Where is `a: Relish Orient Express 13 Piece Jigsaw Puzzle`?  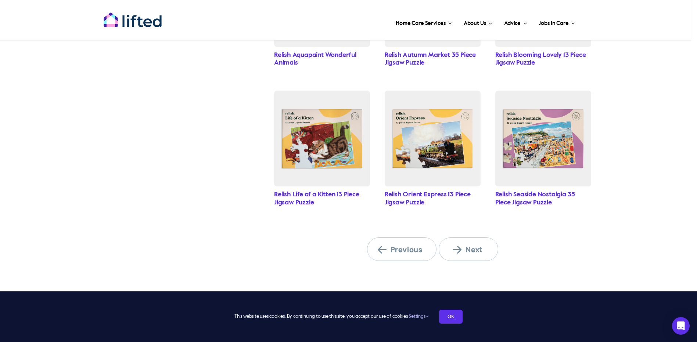
a: Relish Orient Express 13 Piece Jigsaw Puzzle is located at coordinates (428, 199).